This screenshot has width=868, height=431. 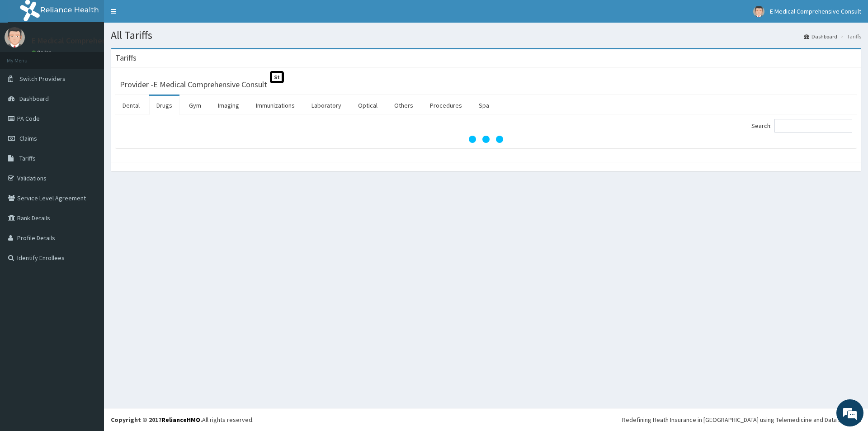 I want to click on a: Optical, so click(x=368, y=105).